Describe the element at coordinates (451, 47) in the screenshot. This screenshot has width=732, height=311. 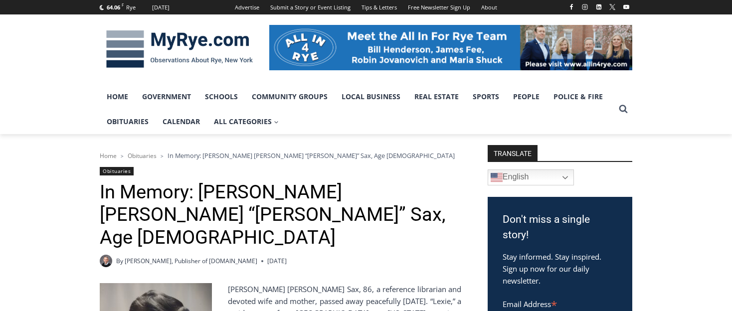
I see `a: All in for Rye` at that location.